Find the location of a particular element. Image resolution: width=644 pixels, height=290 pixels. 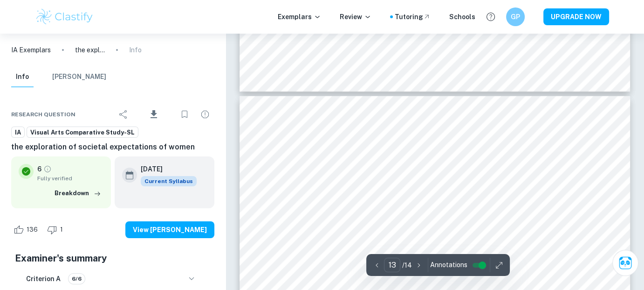

img: Clastify logo is located at coordinates (64, 17).